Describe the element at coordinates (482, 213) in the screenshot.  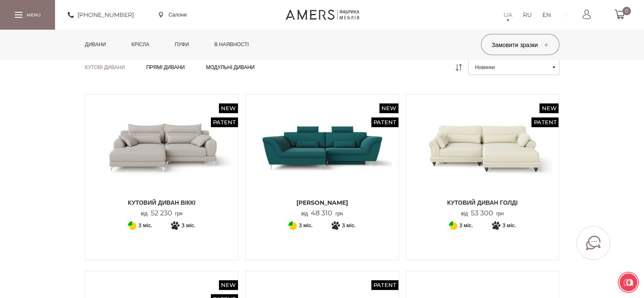
I see `span: 53 300` at that location.